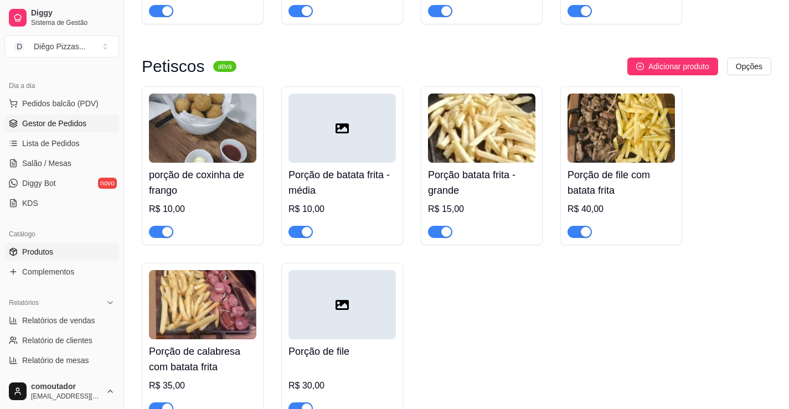 The image size is (789, 409). I want to click on span: Diggy, so click(73, 13).